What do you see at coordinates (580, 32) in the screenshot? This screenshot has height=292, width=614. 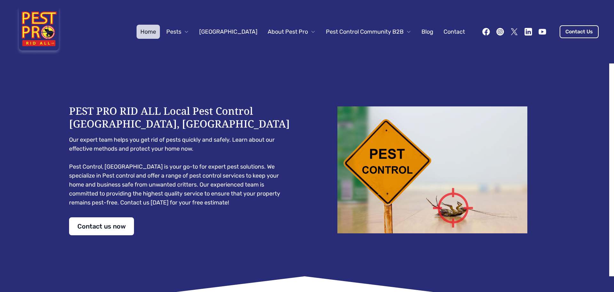 I see `a: Contact Us` at bounding box center [580, 32].